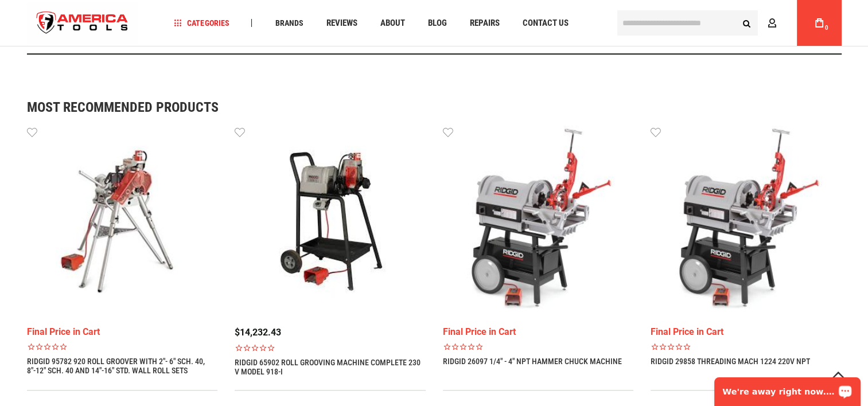 This screenshot has width=868, height=406. I want to click on span: Blog, so click(437, 23).